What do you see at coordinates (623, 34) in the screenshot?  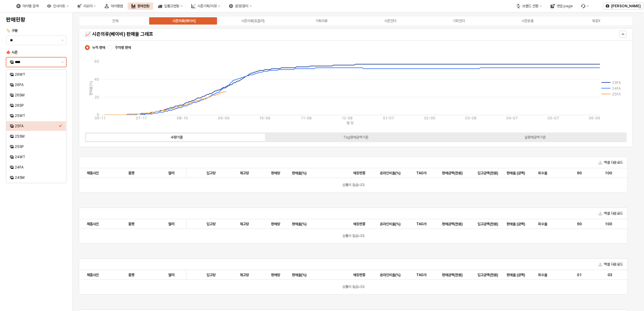 I see `button: Hide` at bounding box center [623, 34].